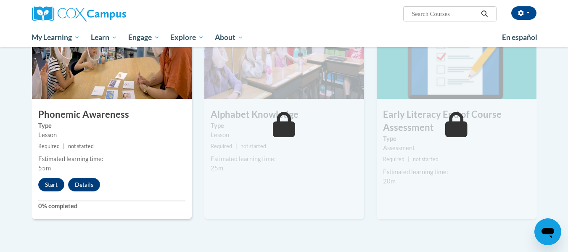 The height and width of the screenshot is (252, 568). Describe the element at coordinates (51, 184) in the screenshot. I see `button: Start` at that location.